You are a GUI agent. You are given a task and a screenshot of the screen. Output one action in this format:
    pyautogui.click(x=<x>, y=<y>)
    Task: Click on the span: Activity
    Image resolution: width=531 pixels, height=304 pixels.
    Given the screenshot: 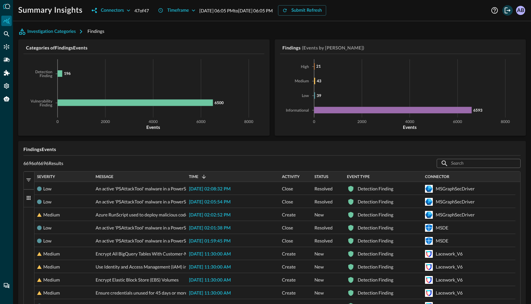 What is the action you would take?
    pyautogui.click(x=291, y=177)
    